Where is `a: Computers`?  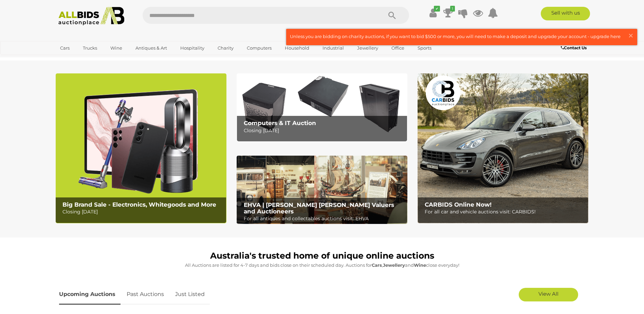 a: Computers is located at coordinates (259, 48).